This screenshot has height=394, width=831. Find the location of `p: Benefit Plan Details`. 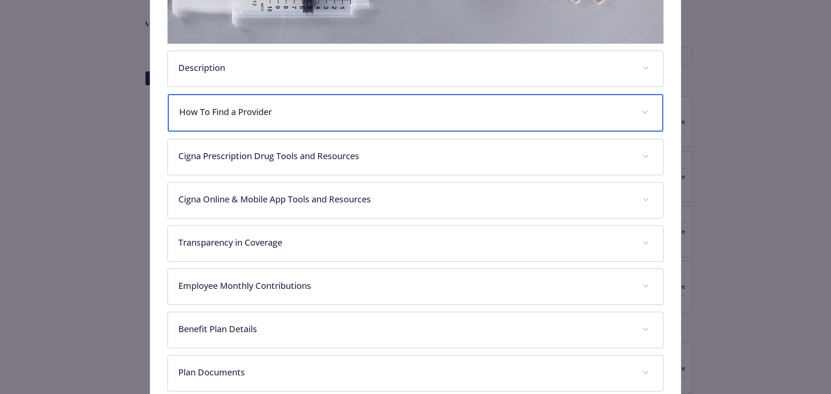

p: Benefit Plan Details is located at coordinates (405, 329).